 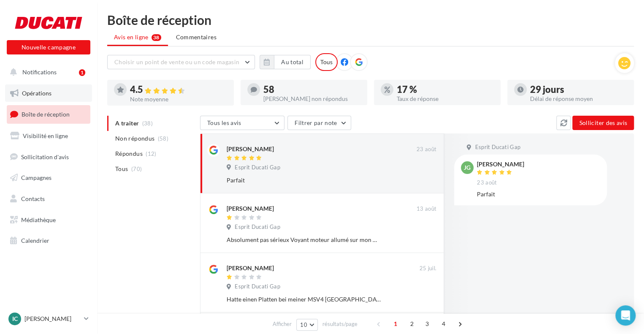 What do you see at coordinates (136, 169) in the screenshot?
I see `span: (70)` at bounding box center [136, 169].